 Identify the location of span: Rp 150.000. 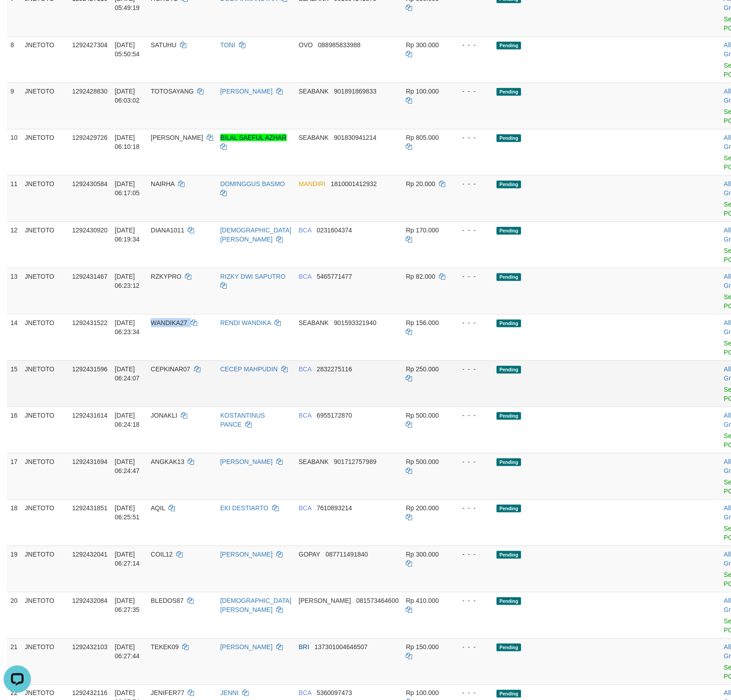
(423, 647).